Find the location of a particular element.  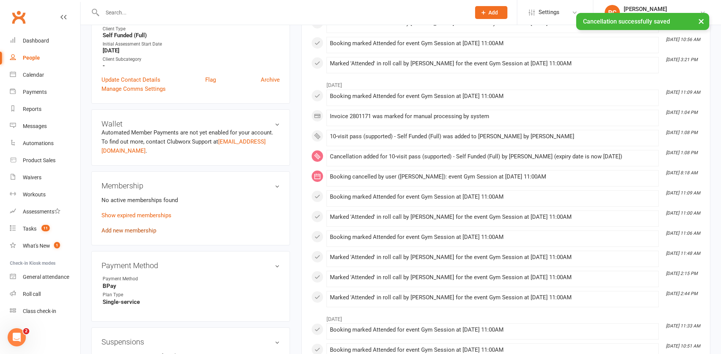

div: RC is located at coordinates (612, 13).